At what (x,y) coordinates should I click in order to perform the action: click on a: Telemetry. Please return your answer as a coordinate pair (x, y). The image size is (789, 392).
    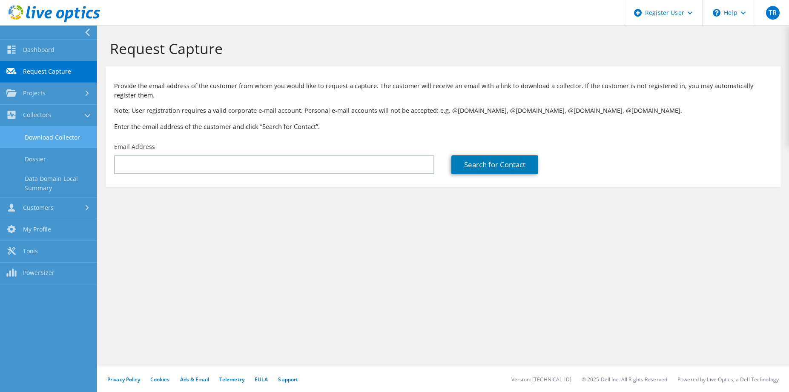
    Looking at the image, I should click on (232, 379).